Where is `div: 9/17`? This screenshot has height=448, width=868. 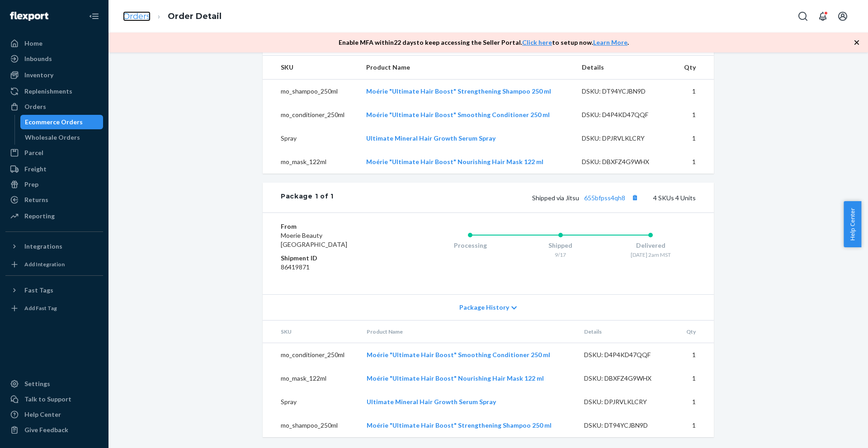
div: 9/17 is located at coordinates (561, 255).